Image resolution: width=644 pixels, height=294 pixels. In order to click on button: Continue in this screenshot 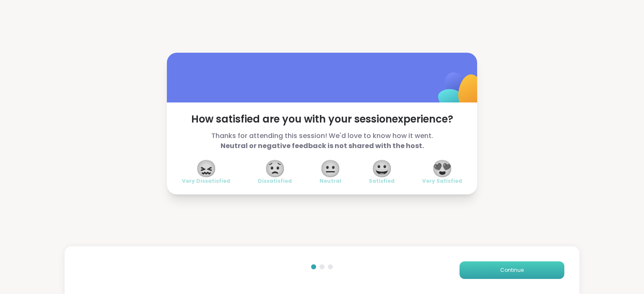, I will do `click(512, 271)`.